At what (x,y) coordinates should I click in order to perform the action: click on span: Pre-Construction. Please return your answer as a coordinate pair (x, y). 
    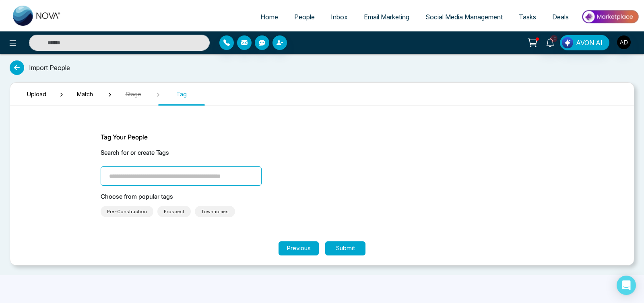
    Looking at the image, I should click on (127, 211).